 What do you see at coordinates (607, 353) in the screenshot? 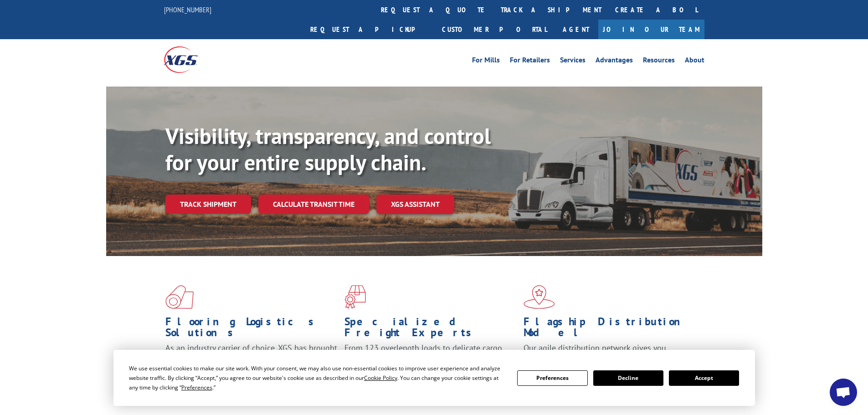
I see `span: Our agile distribution network gives you nationwide inventory management on demand.` at bounding box center [607, 353].